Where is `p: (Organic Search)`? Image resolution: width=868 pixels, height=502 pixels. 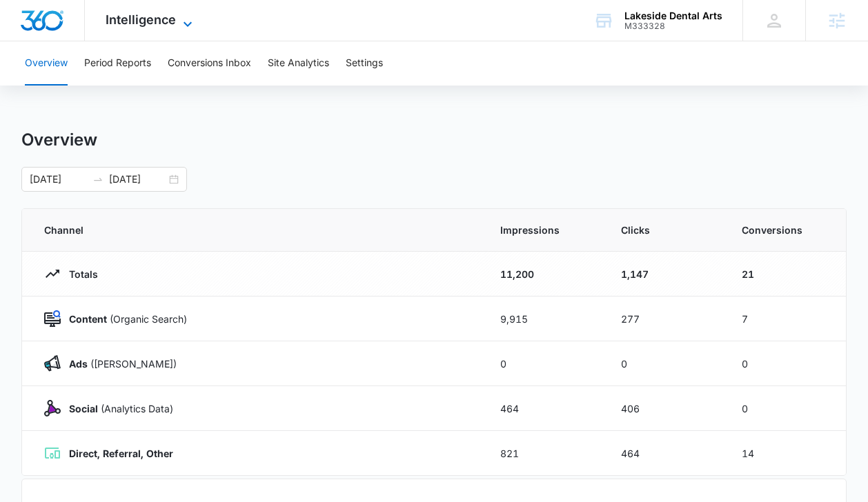
p: (Organic Search) is located at coordinates (123, 319).